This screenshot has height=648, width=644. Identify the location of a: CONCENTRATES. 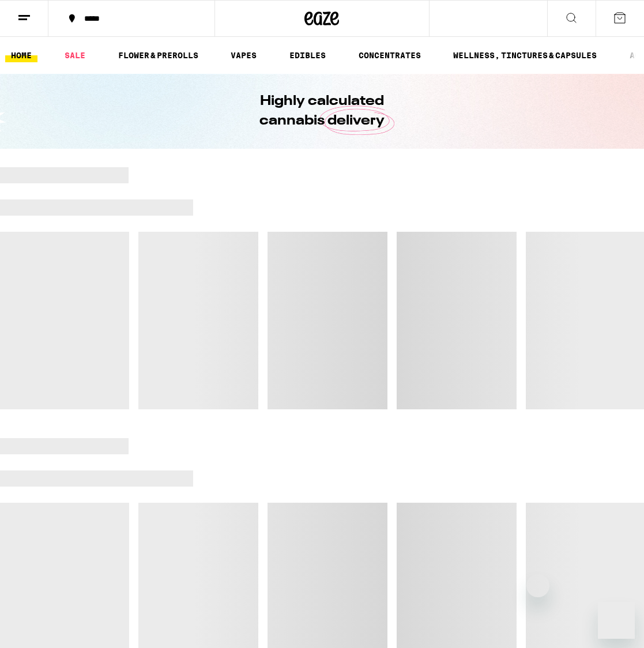
(389, 55).